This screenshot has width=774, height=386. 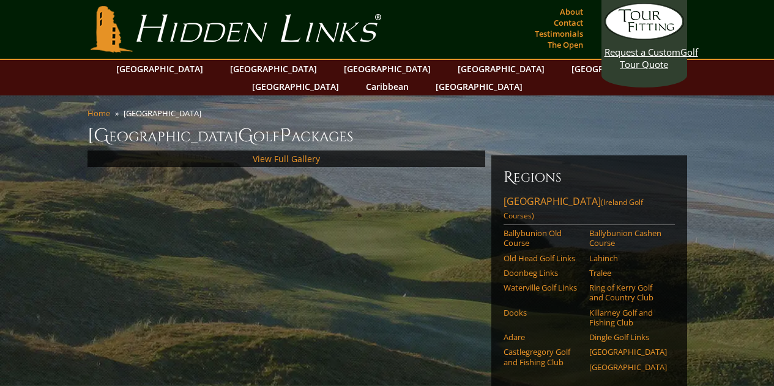 What do you see at coordinates (542, 258) in the screenshot?
I see `a: Old Head Golf Links` at bounding box center [542, 258].